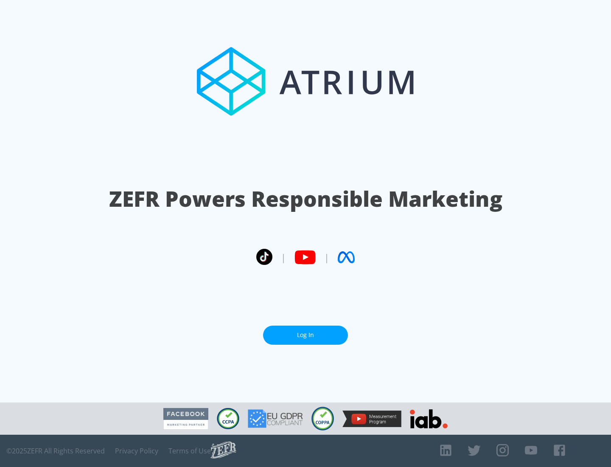 Image resolution: width=611 pixels, height=467 pixels. Describe the element at coordinates (190, 451) in the screenshot. I see `a: Terms of Use` at that location.